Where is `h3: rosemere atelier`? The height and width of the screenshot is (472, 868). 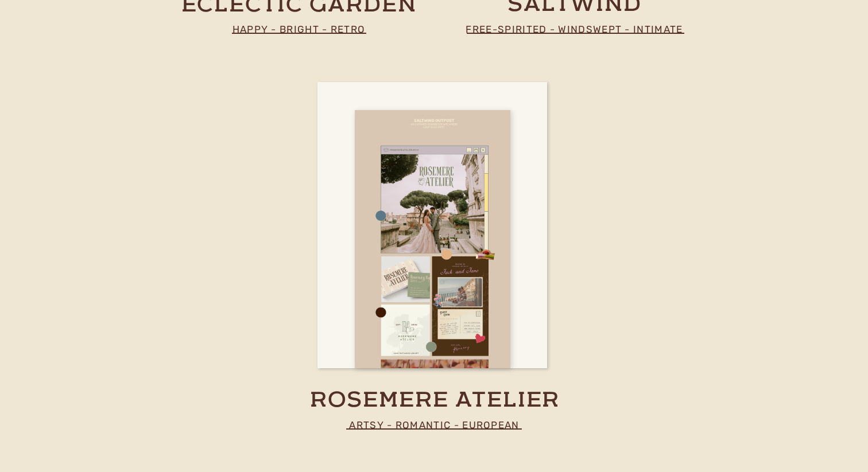
h3: rosemere atelier is located at coordinates (435, 398).